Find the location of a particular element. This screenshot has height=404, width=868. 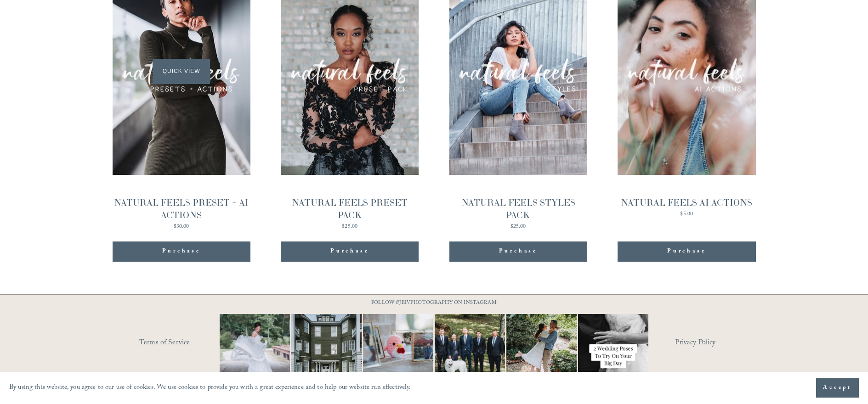

img: It&rsquo;s that time of year where weddings and engagements pick up and I get the joy of capturin... is located at coordinates (542, 349).